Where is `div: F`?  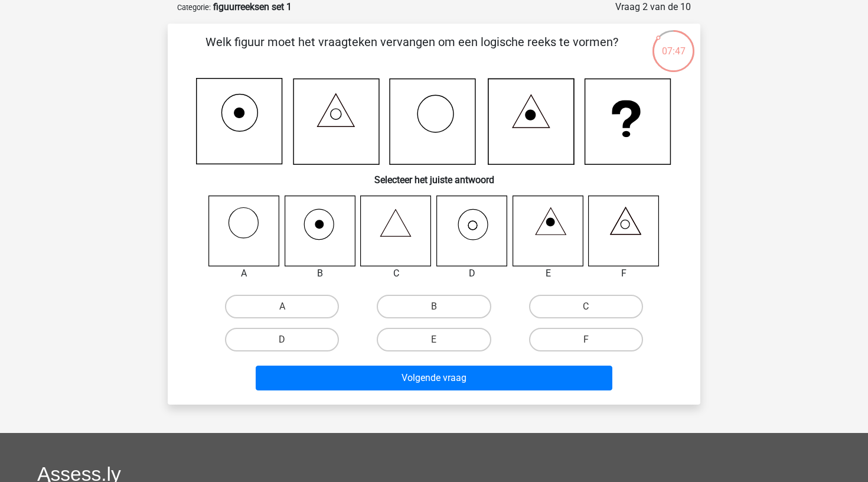 div: F is located at coordinates (624, 274).